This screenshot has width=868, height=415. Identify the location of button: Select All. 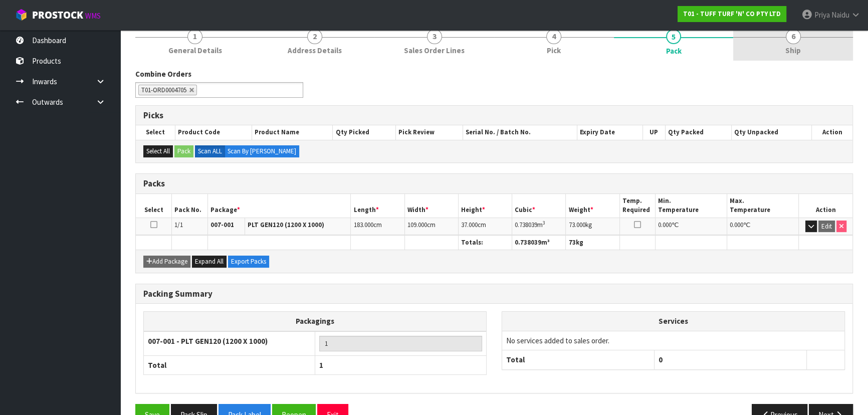
(158, 151).